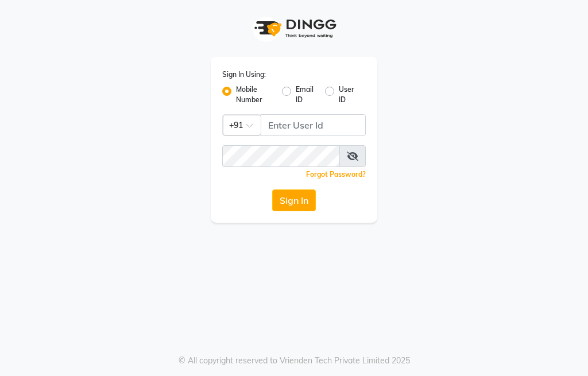 This screenshot has height=376, width=588. Describe the element at coordinates (305, 95) in the screenshot. I see `label: Email ID` at that location.